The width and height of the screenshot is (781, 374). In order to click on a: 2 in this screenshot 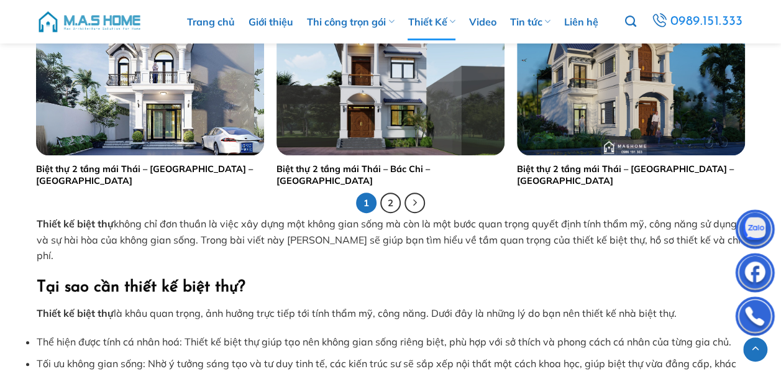, I will do `click(391, 203)`.